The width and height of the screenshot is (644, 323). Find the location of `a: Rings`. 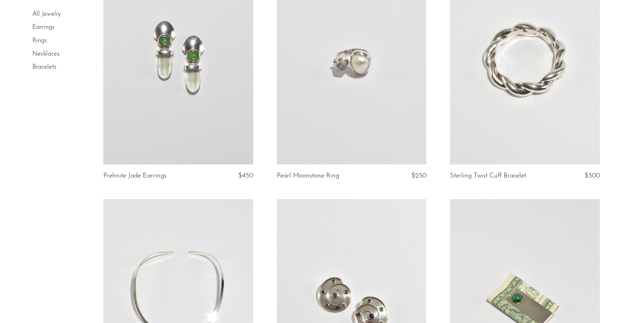

a: Rings is located at coordinates (40, 41).